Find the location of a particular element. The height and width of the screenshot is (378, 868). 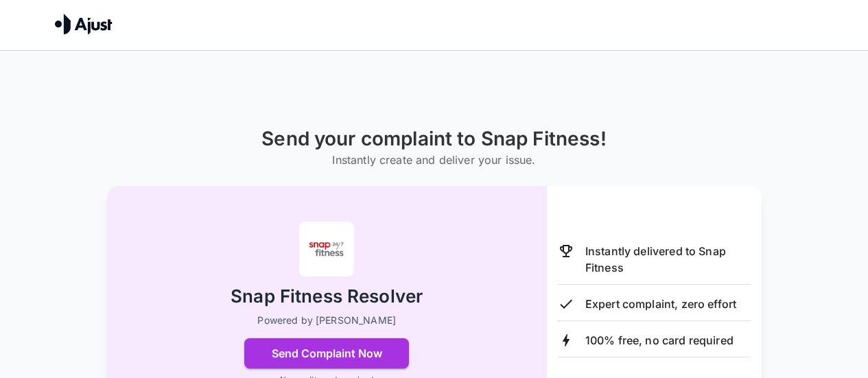

h2: Snap Fitness Resolver is located at coordinates (327, 296).